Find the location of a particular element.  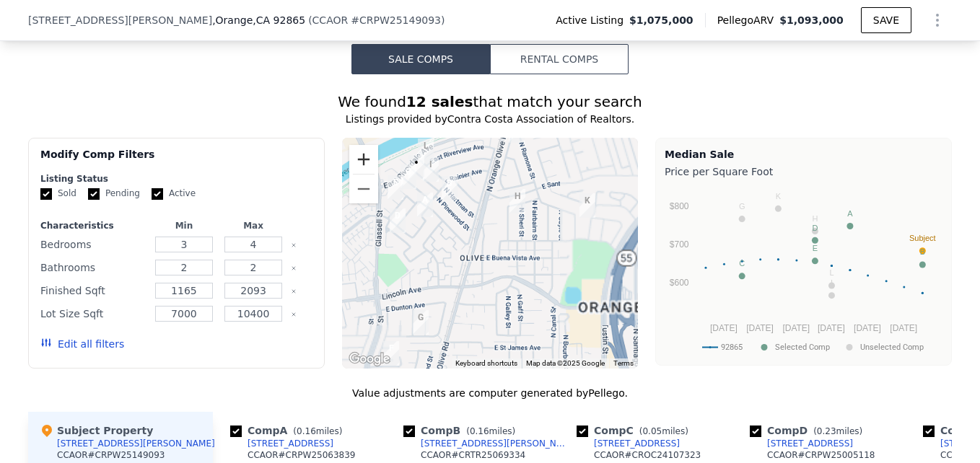

button: Zoom out is located at coordinates (364, 189).